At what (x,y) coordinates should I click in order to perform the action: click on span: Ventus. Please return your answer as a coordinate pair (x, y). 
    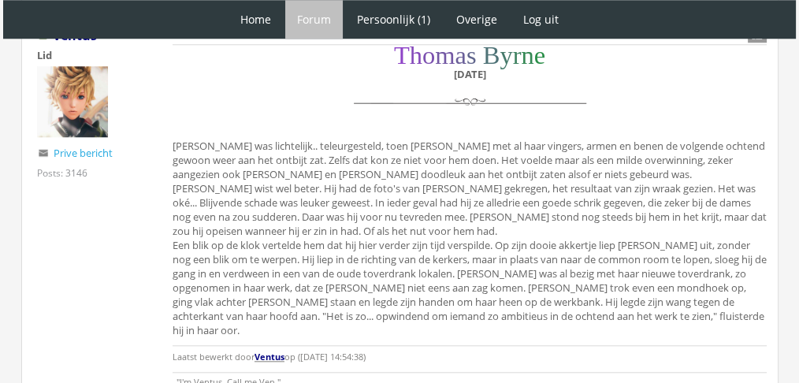
    Looking at the image, I should click on (269, 356).